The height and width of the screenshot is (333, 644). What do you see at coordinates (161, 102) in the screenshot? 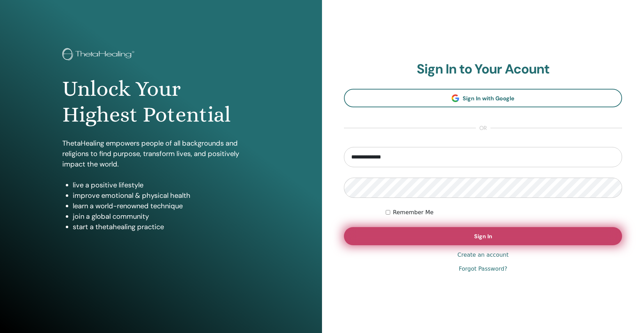
I see `h1: Unlock Your Highest Potential` at bounding box center [161, 102].